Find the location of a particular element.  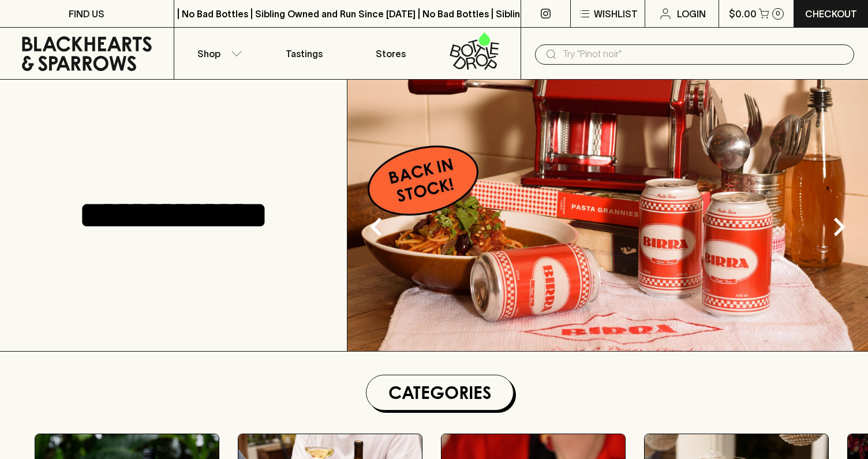

a: Tastings is located at coordinates (304, 53).